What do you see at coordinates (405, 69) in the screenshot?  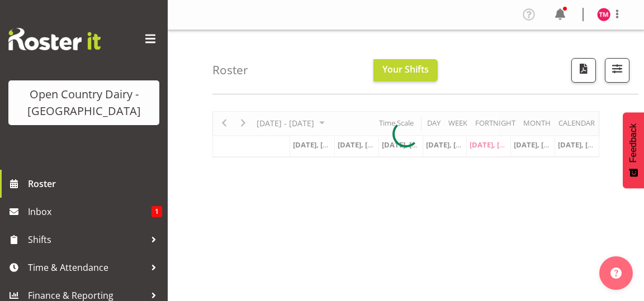 I see `span: Your Shifts` at bounding box center [405, 69].